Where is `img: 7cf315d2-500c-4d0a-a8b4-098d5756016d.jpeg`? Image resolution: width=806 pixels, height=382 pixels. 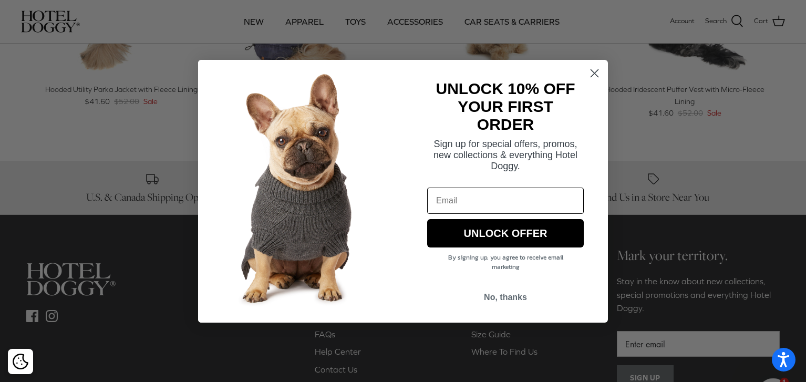 img: 7cf315d2-500c-4d0a-a8b4-098d5756016d.jpeg is located at coordinates (301, 191).